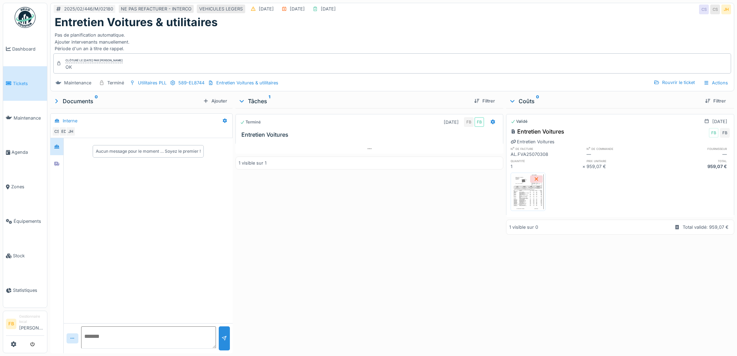  I want to click on div: Maintenance, so click(78, 83).